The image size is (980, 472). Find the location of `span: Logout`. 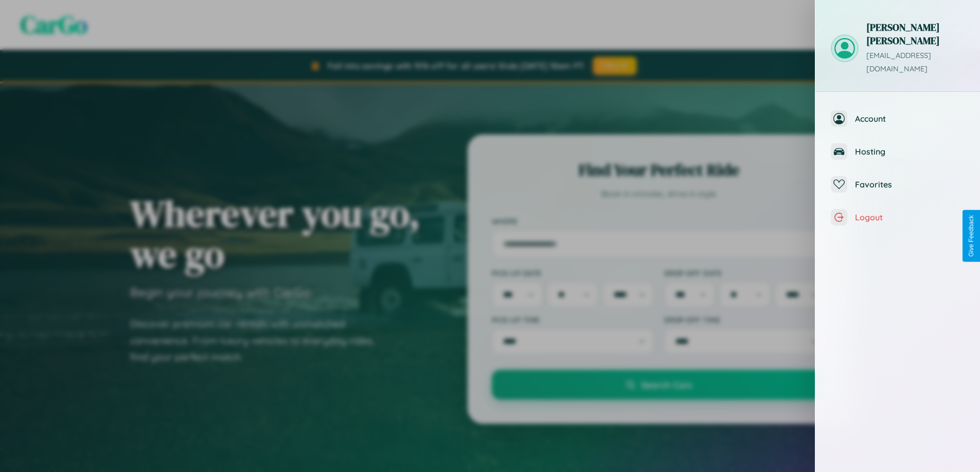

span: Logout is located at coordinates (909, 217).